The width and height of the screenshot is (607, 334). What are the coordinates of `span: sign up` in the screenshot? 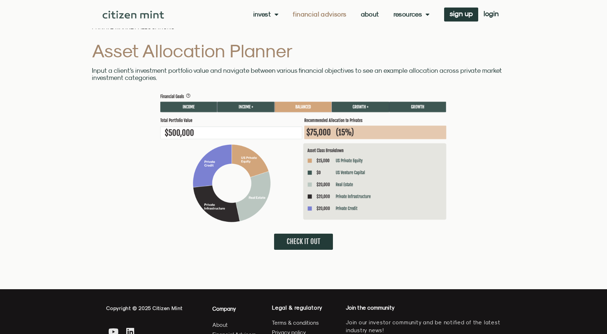 It's located at (461, 14).